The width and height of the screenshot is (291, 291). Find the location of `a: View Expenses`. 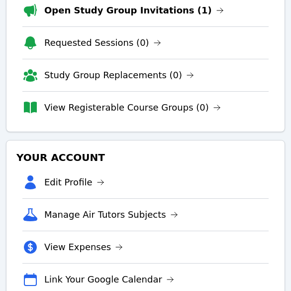

a: View Expenses is located at coordinates (84, 247).